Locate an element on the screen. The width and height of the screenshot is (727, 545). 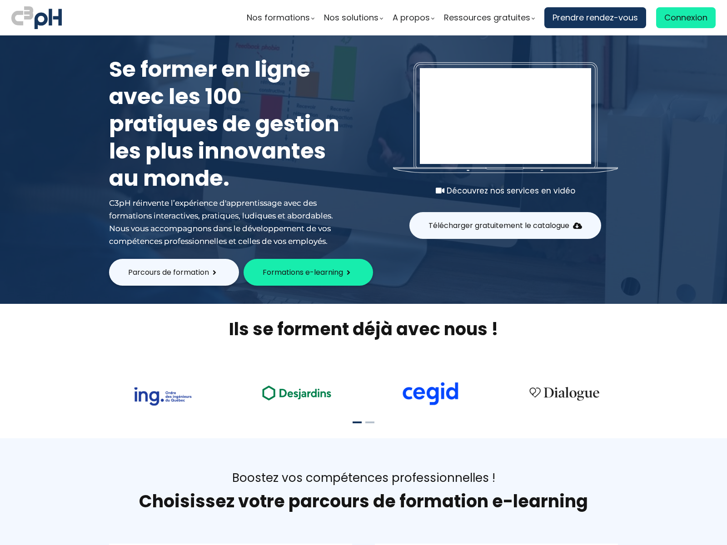
span: Formations e-learning is located at coordinates (303, 272).